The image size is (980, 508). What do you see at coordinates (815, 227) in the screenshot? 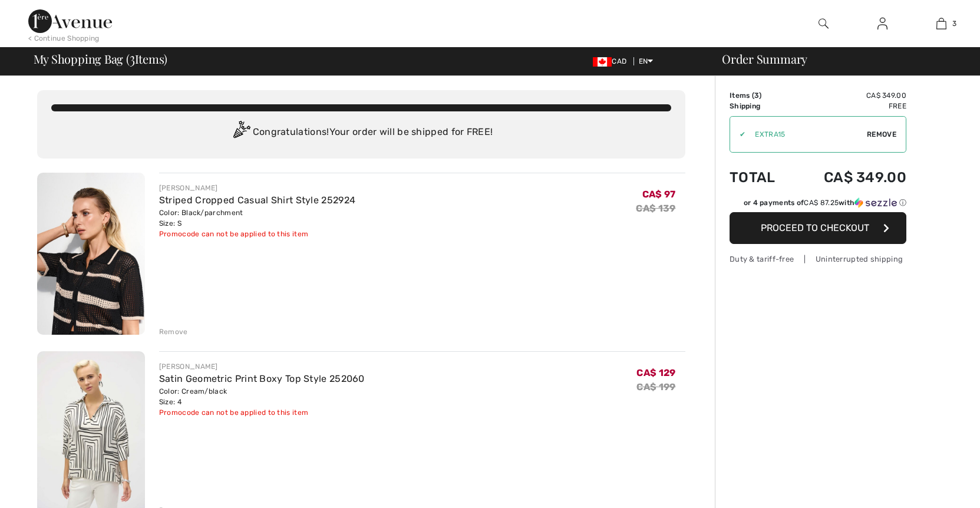
I see `span: Proceed to Checkout` at bounding box center [815, 227].